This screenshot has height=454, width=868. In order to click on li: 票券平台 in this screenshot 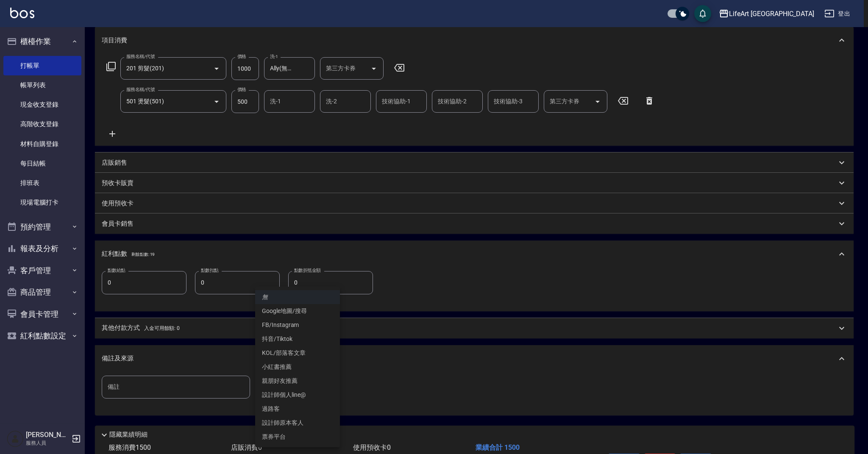, I will do `click(298, 436)`.